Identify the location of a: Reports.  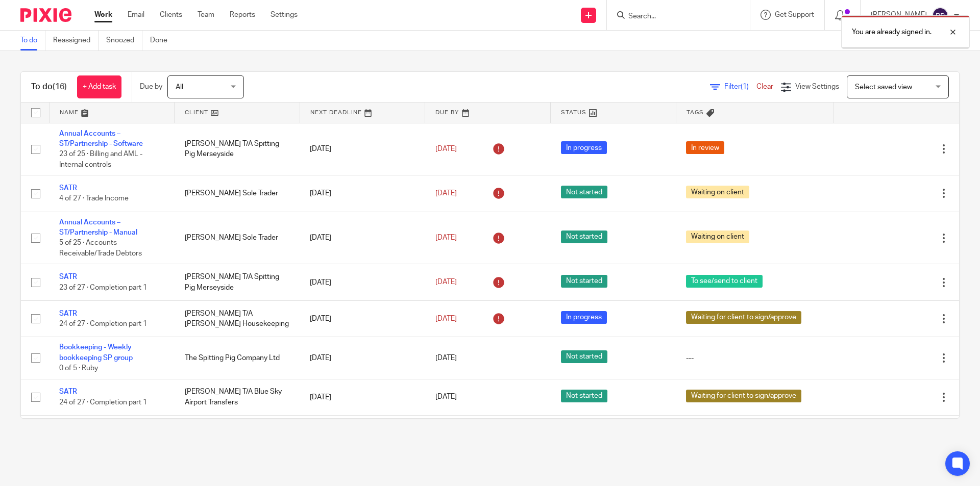
(242, 15).